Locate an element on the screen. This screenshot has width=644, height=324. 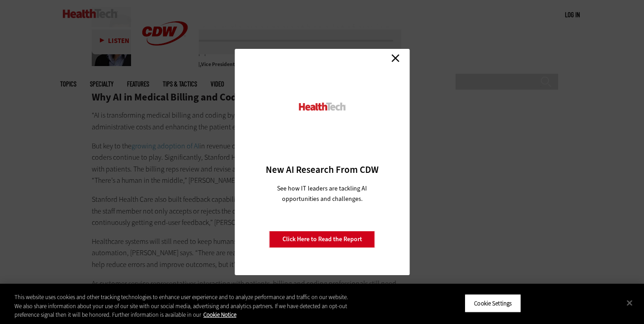
a: More information about your privacy is located at coordinates (220, 314).